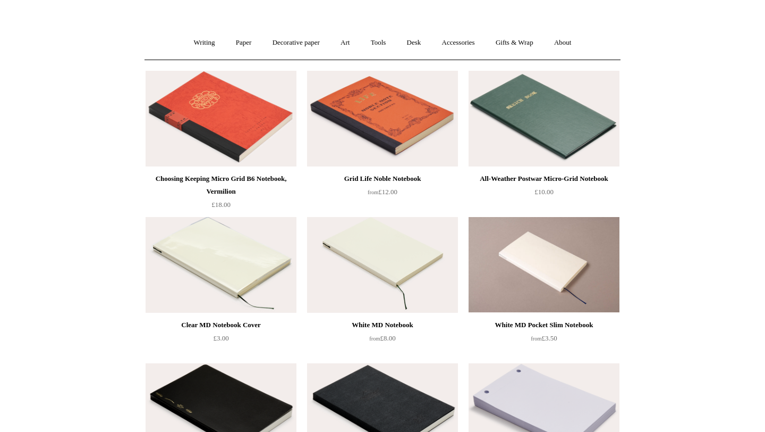  I want to click on a: White MD Notebook White MD Notebook, so click(383, 265).